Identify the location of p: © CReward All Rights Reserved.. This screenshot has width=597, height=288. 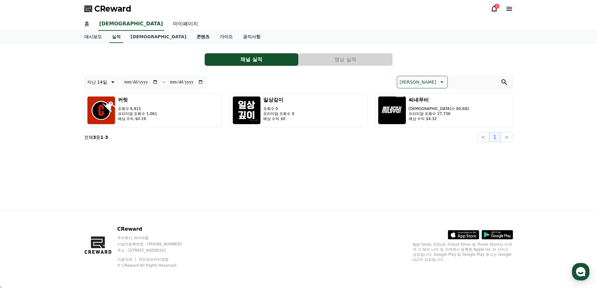
(155, 265).